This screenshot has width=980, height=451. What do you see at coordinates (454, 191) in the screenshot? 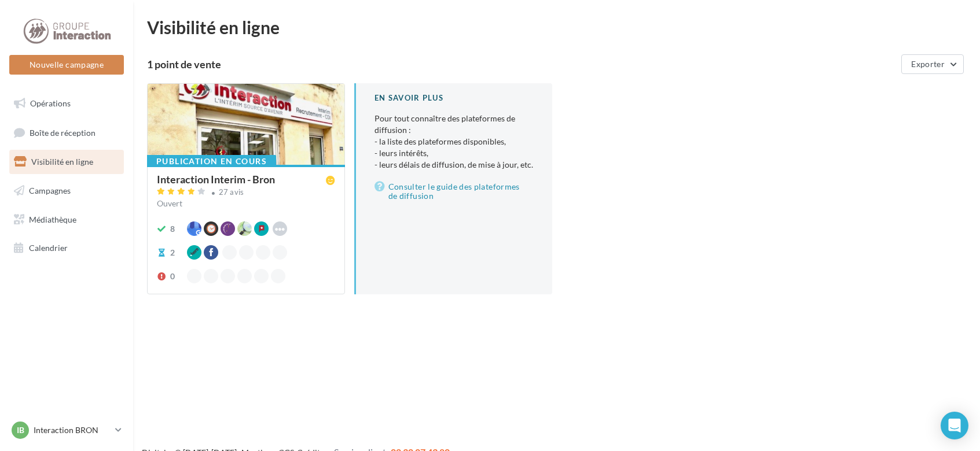
I see `a: Consulter le guide des plateformes de diffusion` at bounding box center [454, 191].